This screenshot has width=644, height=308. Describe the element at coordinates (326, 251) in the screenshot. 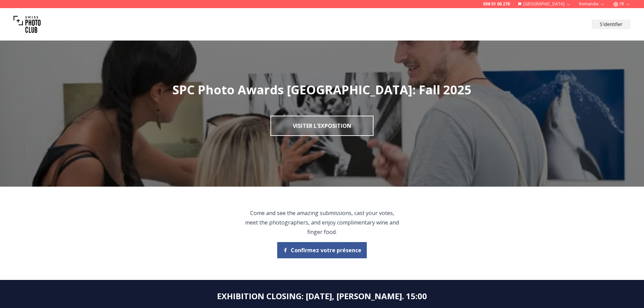

I see `span: Confirmez votre présence` at that location.